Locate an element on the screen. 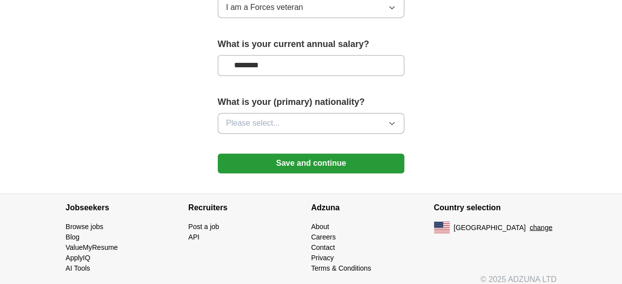 The image size is (622, 284). button: Please select... is located at coordinates (311, 123).